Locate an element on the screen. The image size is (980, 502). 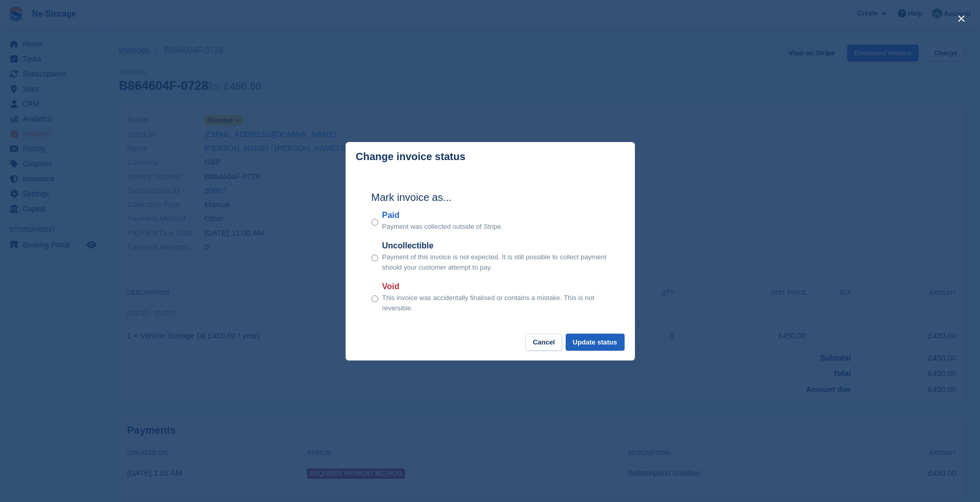
h2: Mark invoice as... is located at coordinates (490, 197).